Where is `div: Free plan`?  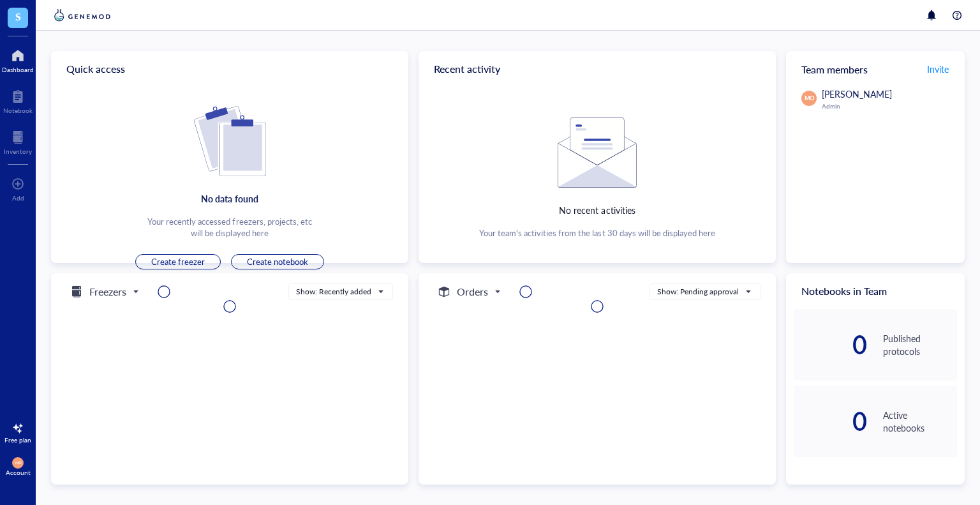 div: Free plan is located at coordinates (18, 440).